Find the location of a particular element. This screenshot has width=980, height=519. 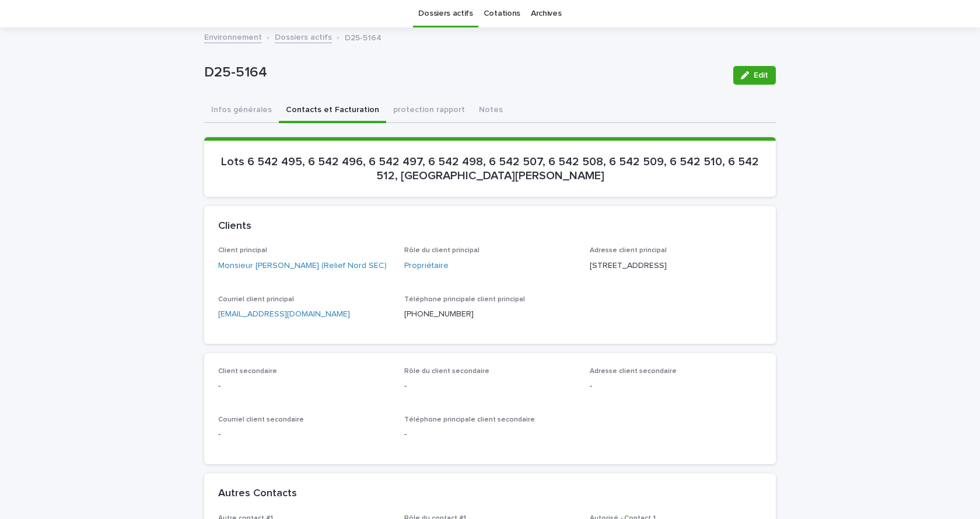

button: Notes is located at coordinates (490, 111).